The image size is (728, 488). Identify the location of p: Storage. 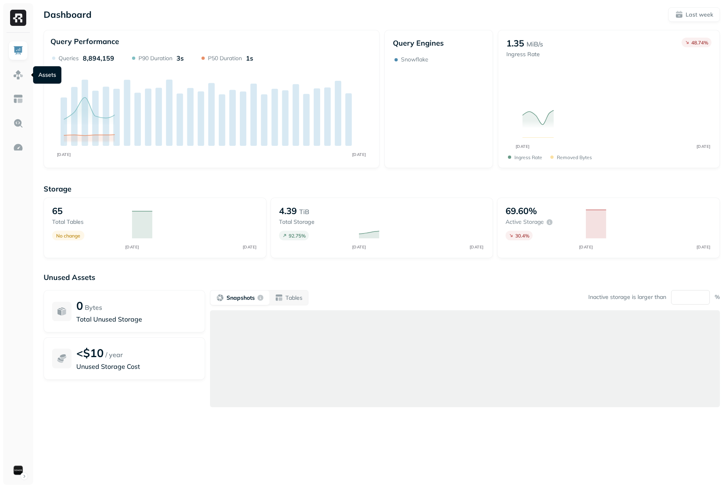
(381, 189).